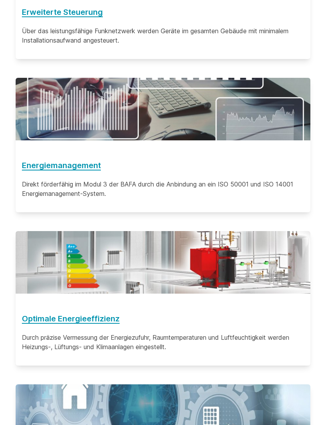  Describe the element at coordinates (163, 319) in the screenshot. I see `h3: Optimale Energieeffizienz` at that location.